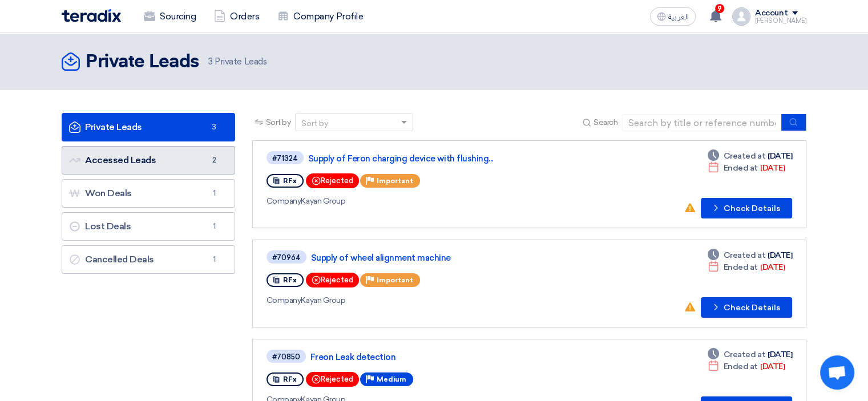 This screenshot has width=868, height=401. I want to click on a: Won Deals1, so click(148, 194).